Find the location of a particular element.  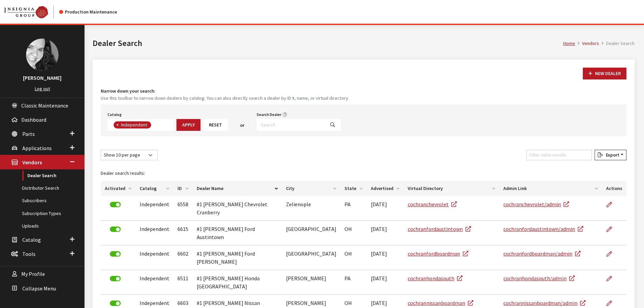

button: Reset is located at coordinates (215, 125).